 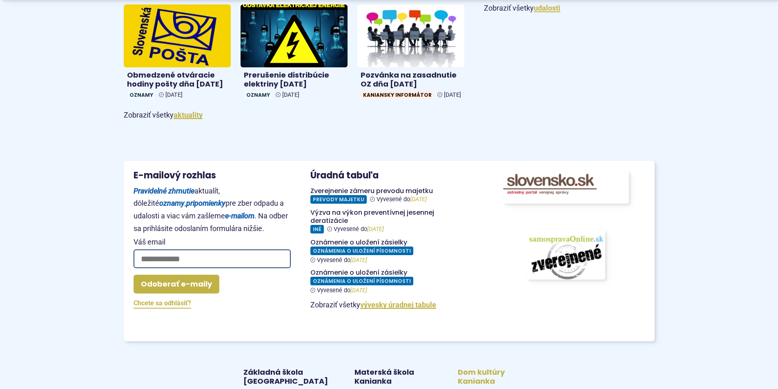 What do you see at coordinates (547, 8) in the screenshot?
I see `a: Zobraziť všetky udalosti` at bounding box center [547, 8].